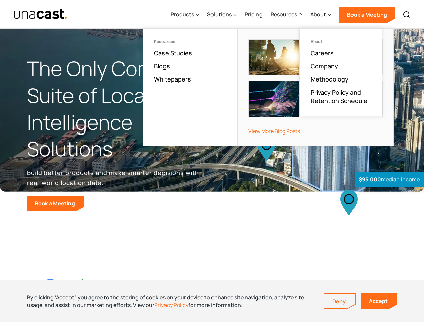  Describe the element at coordinates (389, 180) in the screenshot. I see `div: median income` at that location.